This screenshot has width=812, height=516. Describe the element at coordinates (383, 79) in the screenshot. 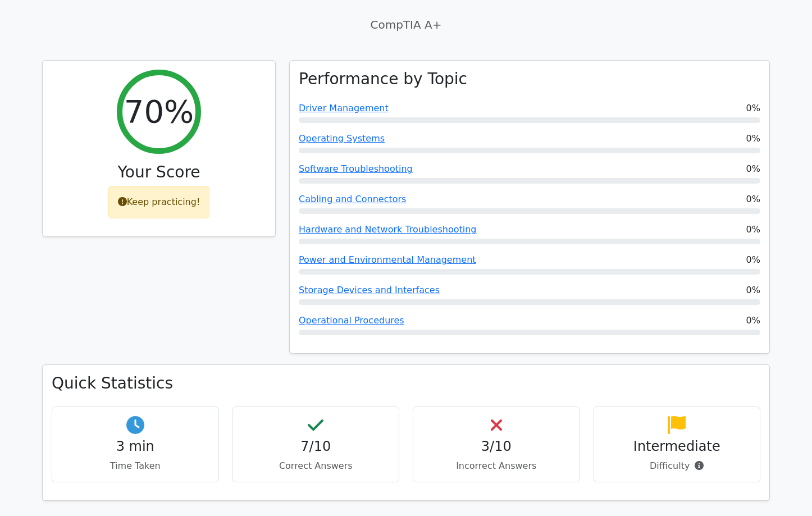

I see `h3: Performance by Topic` at that location.